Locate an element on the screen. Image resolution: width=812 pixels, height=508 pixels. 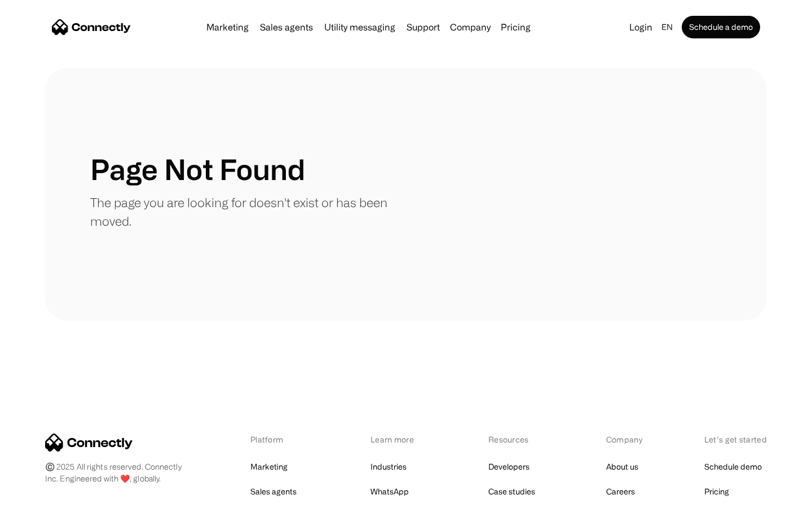
div: Resources is located at coordinates (517, 439).